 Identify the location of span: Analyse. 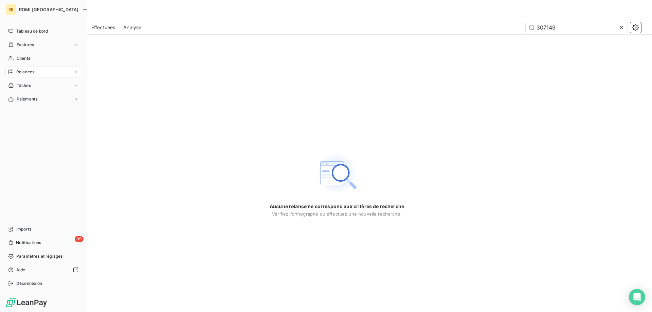
(132, 27).